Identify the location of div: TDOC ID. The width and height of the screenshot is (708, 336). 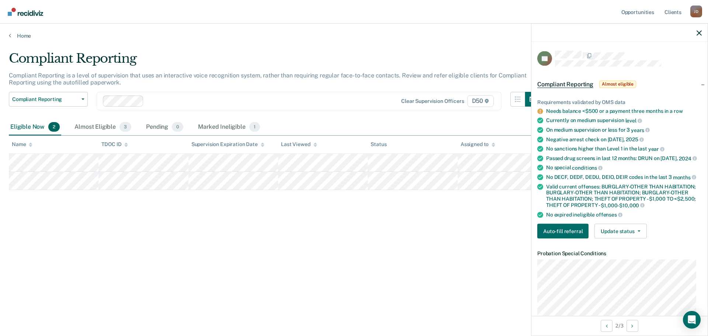
(115, 144).